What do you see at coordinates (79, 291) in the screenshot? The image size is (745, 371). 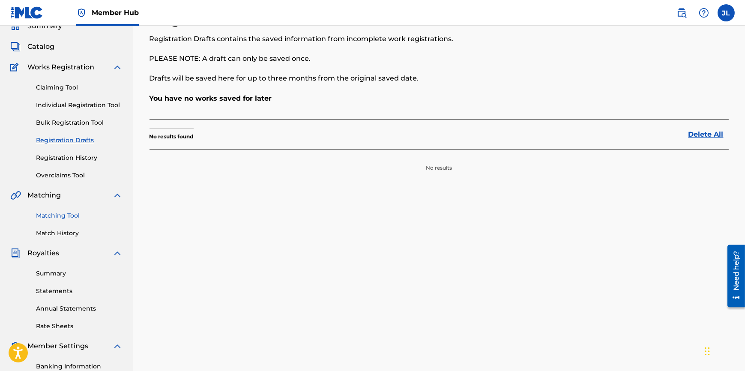 I see `a: Statements` at bounding box center [79, 291].